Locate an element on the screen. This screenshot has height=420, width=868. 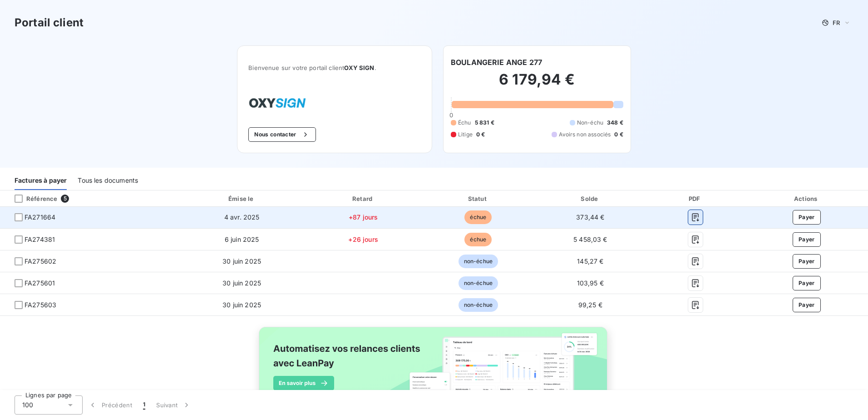
span: FA271664 is located at coordinates (40, 217).